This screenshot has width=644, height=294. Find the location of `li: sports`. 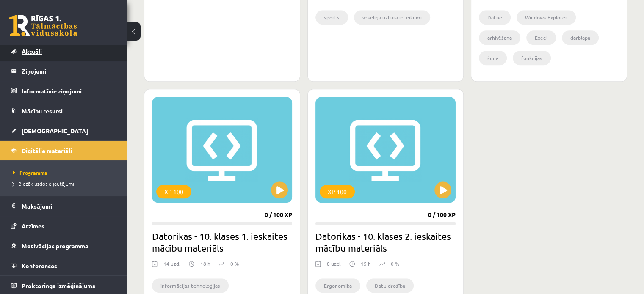

li: sports is located at coordinates (332, 17).